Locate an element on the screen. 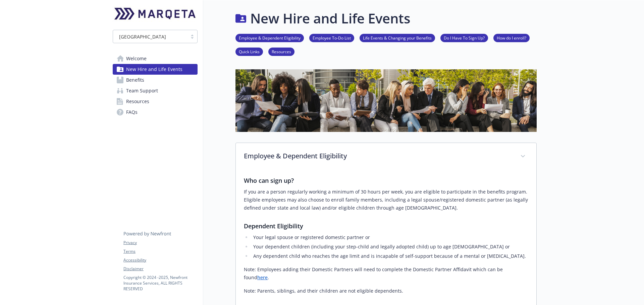 This screenshot has height=305, width=644. span: Team Support is located at coordinates (142, 91).